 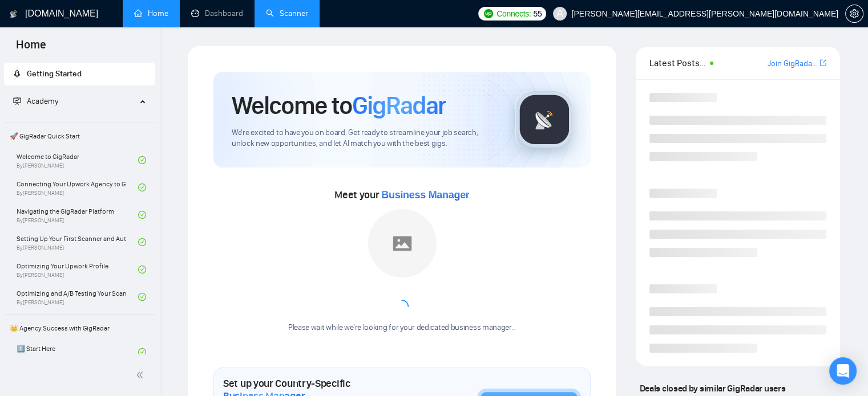 What do you see at coordinates (79, 74) in the screenshot?
I see `li: Getting Started` at bounding box center [79, 74].